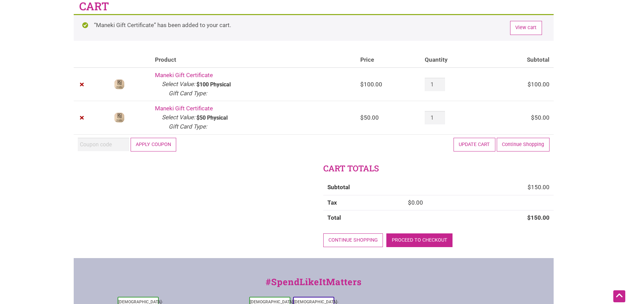 The height and width of the screenshot is (304, 627). I want to click on a: Proceed to checkout, so click(419, 240).